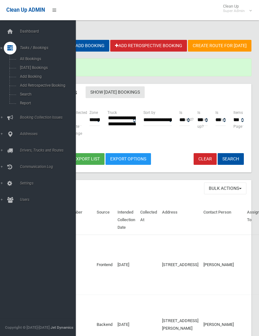 The width and height of the screenshot is (259, 336). What do you see at coordinates (26, 10) in the screenshot?
I see `span: Clean Up ADMIN` at bounding box center [26, 10].